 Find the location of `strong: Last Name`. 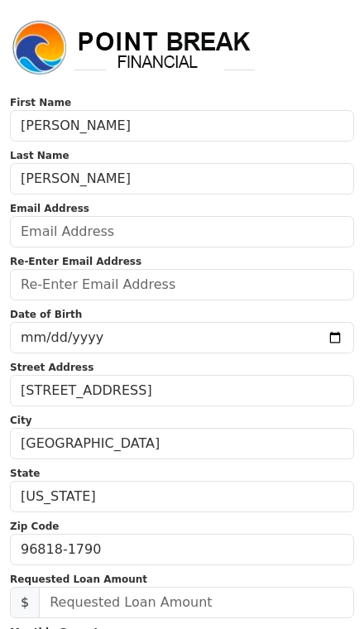

strong: Last Name is located at coordinates (40, 156).